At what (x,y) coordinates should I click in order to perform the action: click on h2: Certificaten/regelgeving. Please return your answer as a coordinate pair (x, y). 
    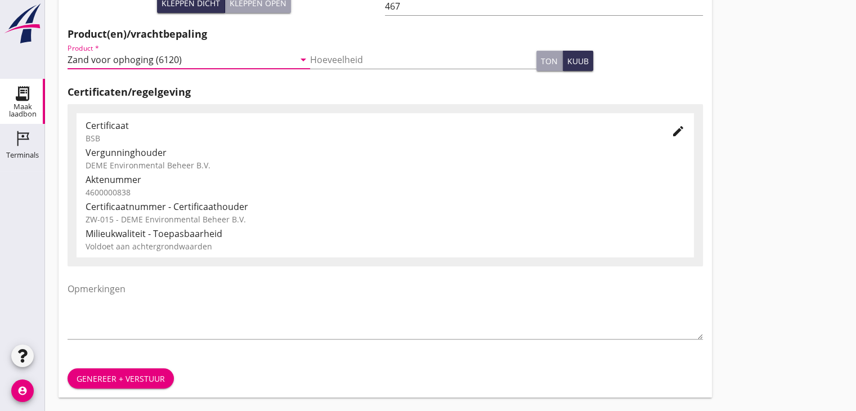
    Looking at the image, I should click on (385, 92).